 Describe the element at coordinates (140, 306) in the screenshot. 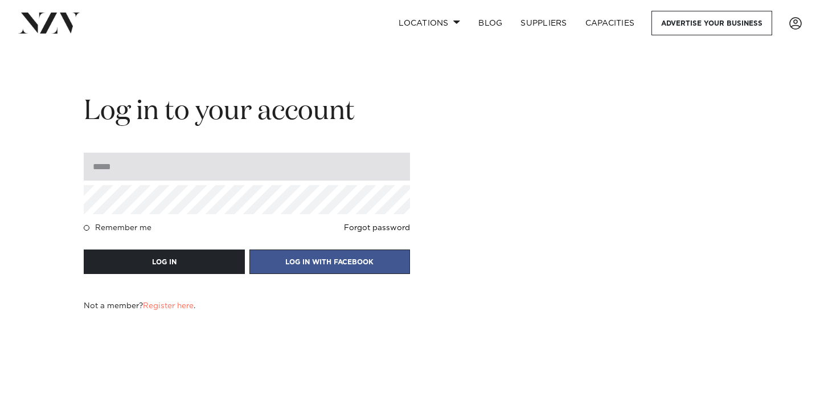

I see `h4: Not a member? .` at that location.